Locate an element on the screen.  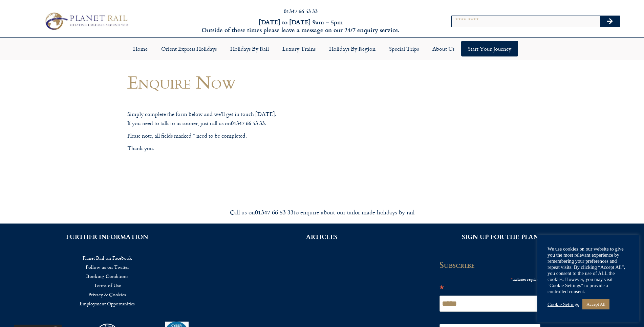
p: Thank you. is located at coordinates (254, 149).